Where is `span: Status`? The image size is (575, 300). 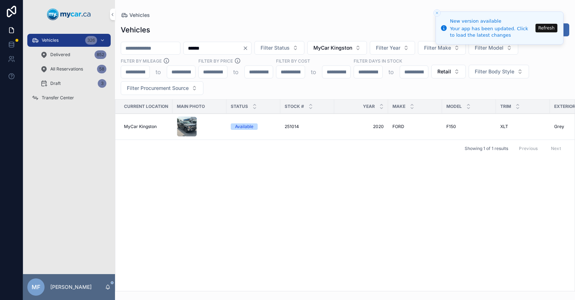 span: Status is located at coordinates (239, 106).